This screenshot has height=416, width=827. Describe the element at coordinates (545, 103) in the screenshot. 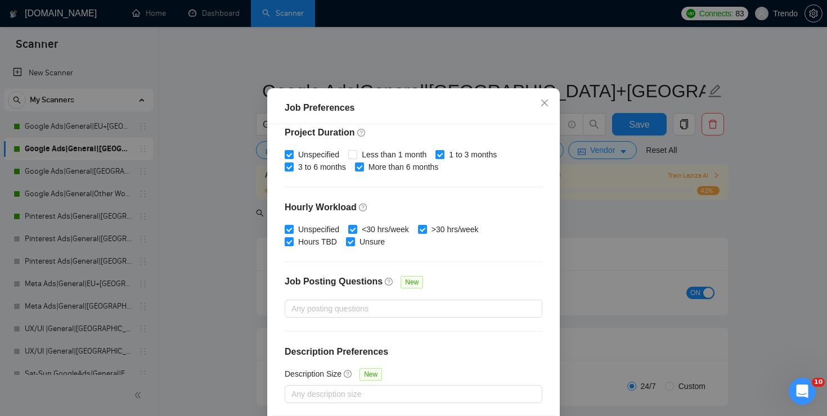

I see `span: close` at that location.